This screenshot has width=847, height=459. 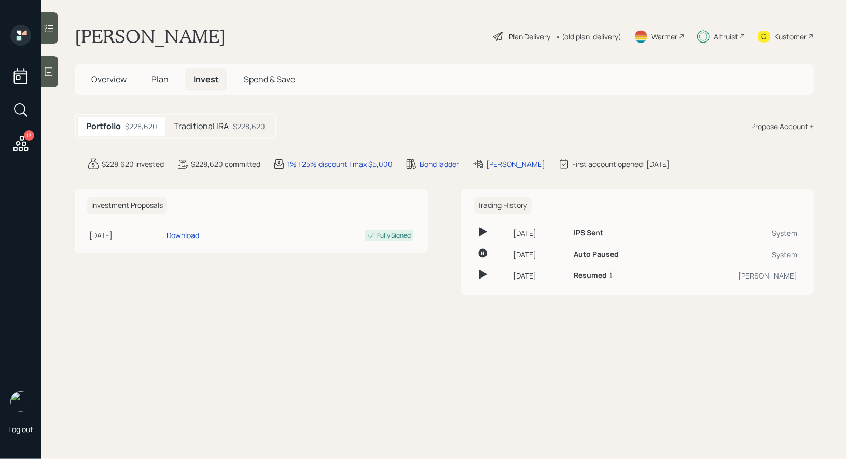 What do you see at coordinates (21, 429) in the screenshot?
I see `div: Log out` at bounding box center [21, 429].